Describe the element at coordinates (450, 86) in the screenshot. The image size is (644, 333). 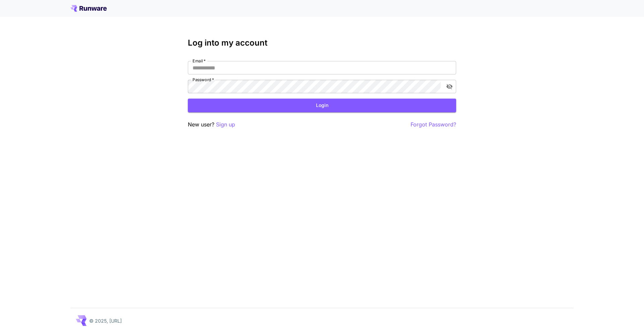
I see `button: toggle password visibility` at that location.